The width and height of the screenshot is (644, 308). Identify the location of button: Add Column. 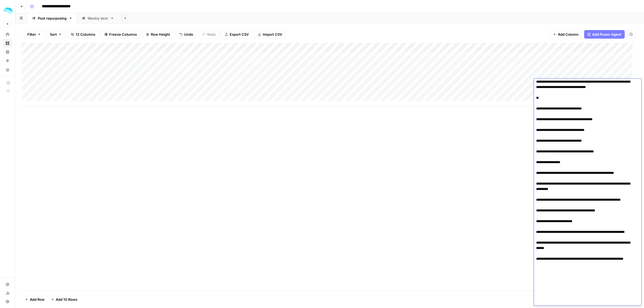
(566, 34).